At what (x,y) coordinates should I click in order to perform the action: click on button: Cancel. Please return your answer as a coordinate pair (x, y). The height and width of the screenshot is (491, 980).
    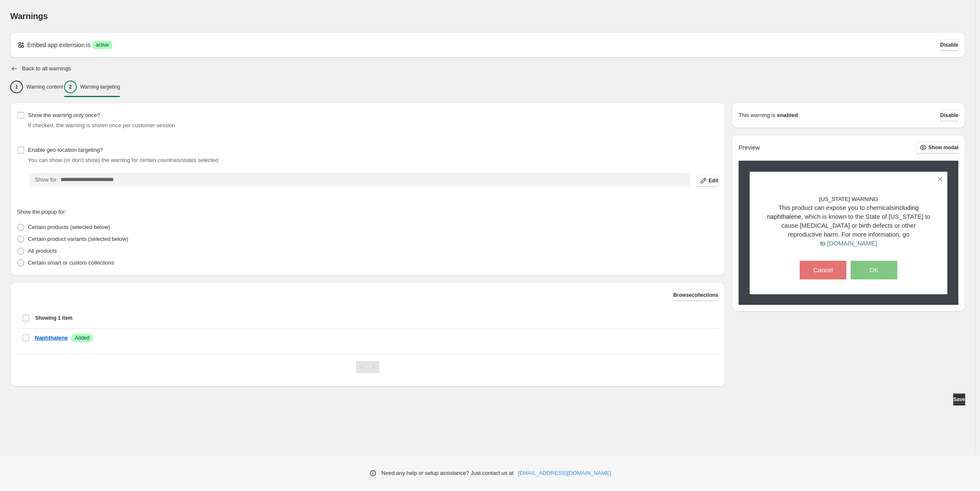
    Looking at the image, I should click on (823, 270).